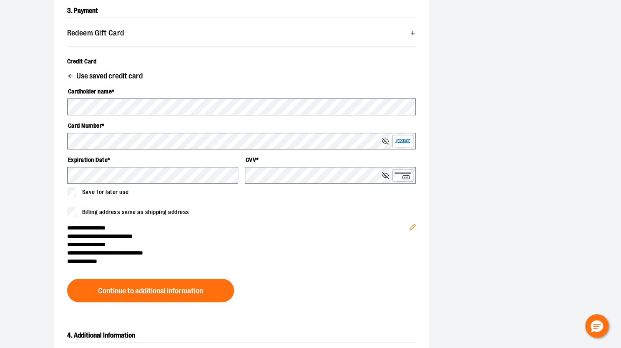 Image resolution: width=621 pixels, height=348 pixels. What do you see at coordinates (96, 33) in the screenshot?
I see `span: Redeem Gift Card` at bounding box center [96, 33].